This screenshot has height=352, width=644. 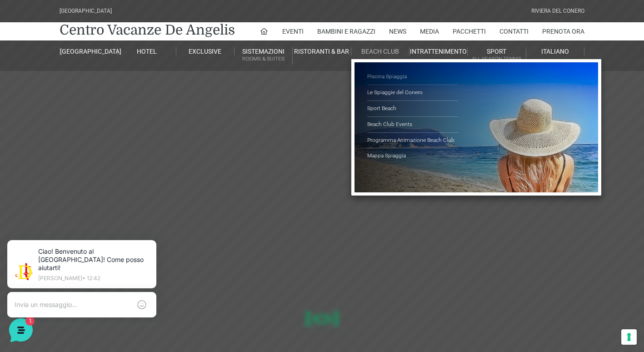 What do you see at coordinates (496, 59) in the screenshot?
I see `small: All Season Tennis` at bounding box center [496, 59].